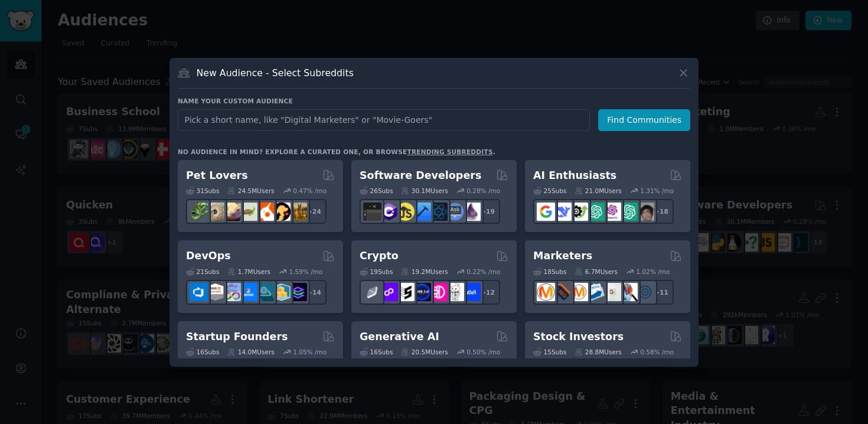  I want to click on img: dogbreed, so click(297, 211).